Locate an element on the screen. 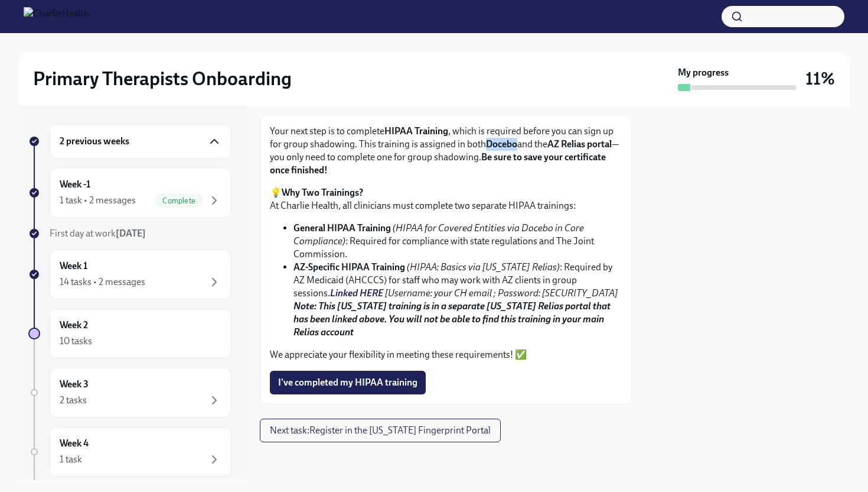  div: 1 task • 2 messages is located at coordinates (98, 200).